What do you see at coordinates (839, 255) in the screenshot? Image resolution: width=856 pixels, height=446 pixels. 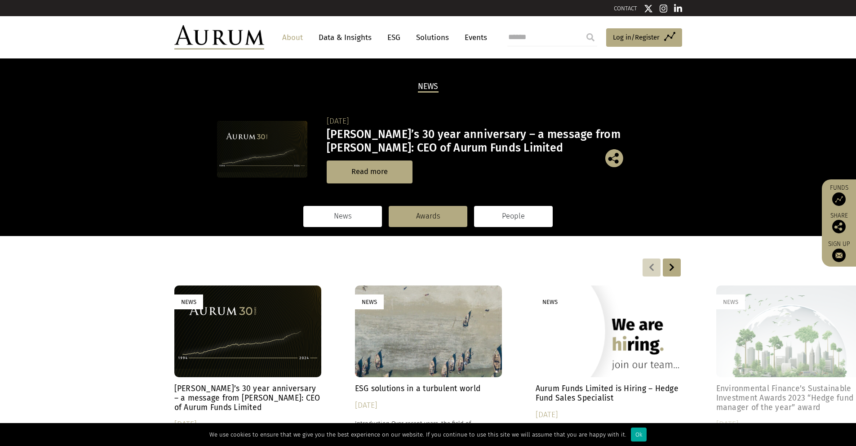 I see `img: Sign up to our newsletter` at bounding box center [839, 255].